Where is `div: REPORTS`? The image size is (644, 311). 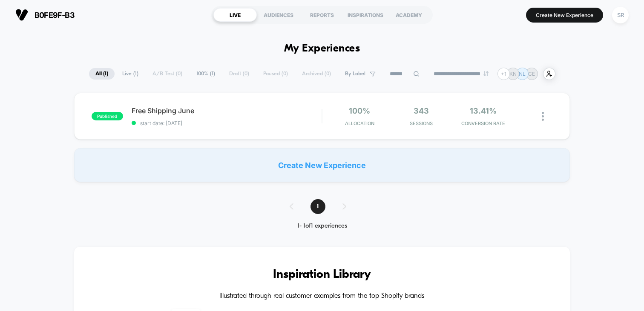
div: REPORTS is located at coordinates (322, 15).